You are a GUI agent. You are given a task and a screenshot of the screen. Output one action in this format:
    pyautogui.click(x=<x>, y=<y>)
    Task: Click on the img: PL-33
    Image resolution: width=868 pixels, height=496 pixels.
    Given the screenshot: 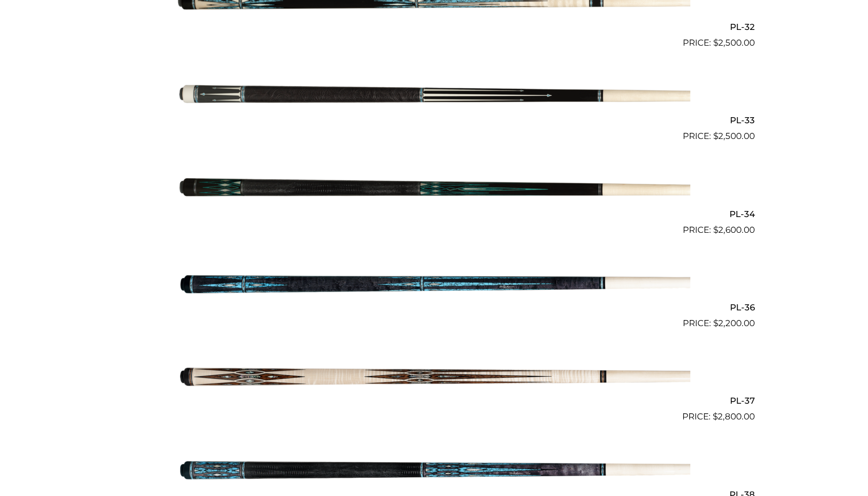 What is the action you would take?
    pyautogui.click(x=434, y=97)
    